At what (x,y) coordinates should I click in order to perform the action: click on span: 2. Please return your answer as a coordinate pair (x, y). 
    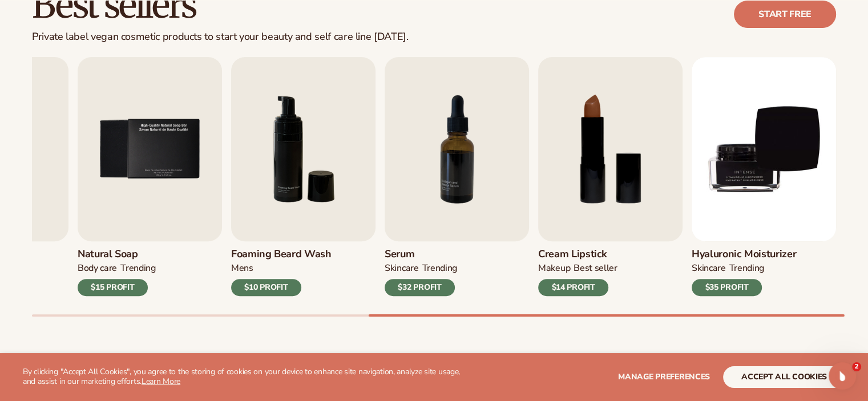
    Looking at the image, I should click on (856, 367).